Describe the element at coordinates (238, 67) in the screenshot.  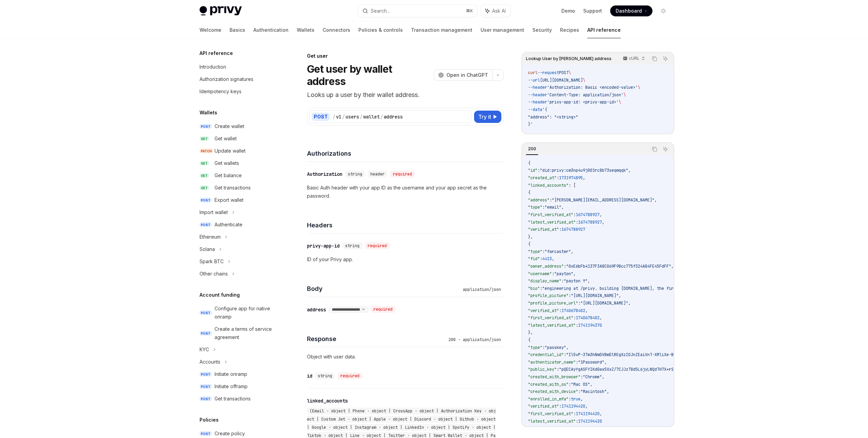
I see `a: Introduction` at that location.